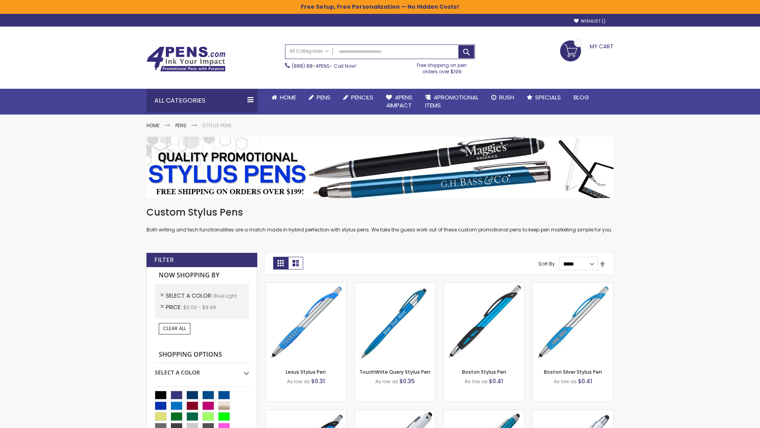  What do you see at coordinates (544, 97) in the screenshot?
I see `a: Specials` at bounding box center [544, 97].